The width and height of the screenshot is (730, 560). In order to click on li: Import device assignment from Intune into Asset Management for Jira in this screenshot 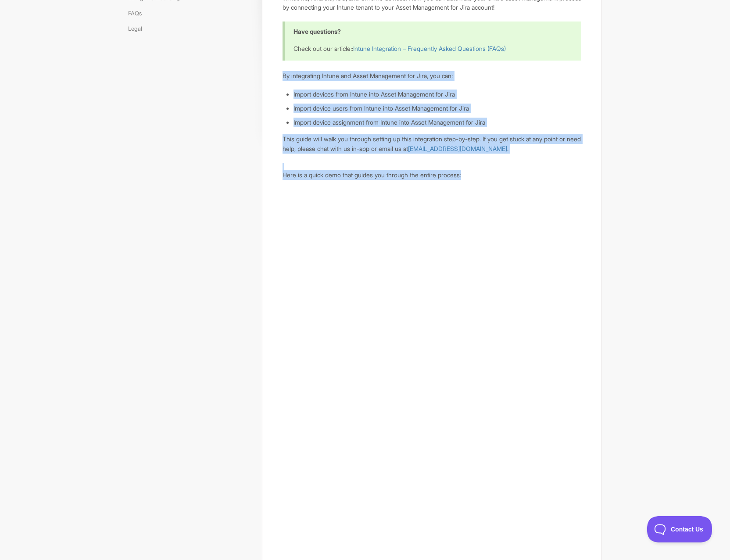, I will do `click(437, 122)`.